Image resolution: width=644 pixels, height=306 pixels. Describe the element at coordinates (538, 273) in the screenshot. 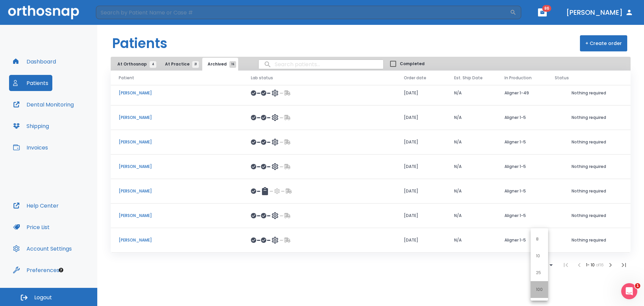

I see `p: 25` at that location.